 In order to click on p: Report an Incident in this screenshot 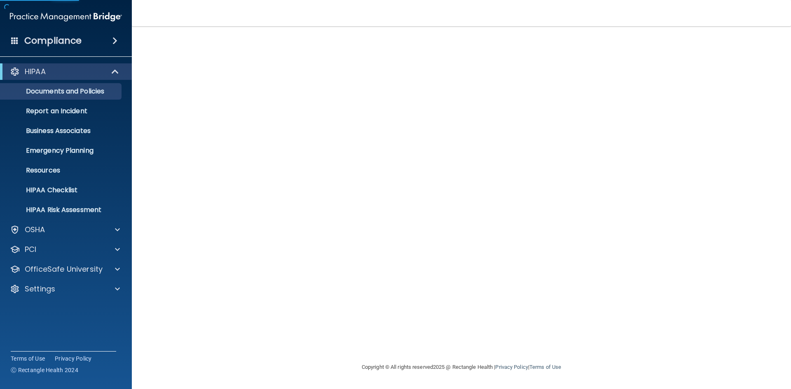, I will do `click(61, 111)`.